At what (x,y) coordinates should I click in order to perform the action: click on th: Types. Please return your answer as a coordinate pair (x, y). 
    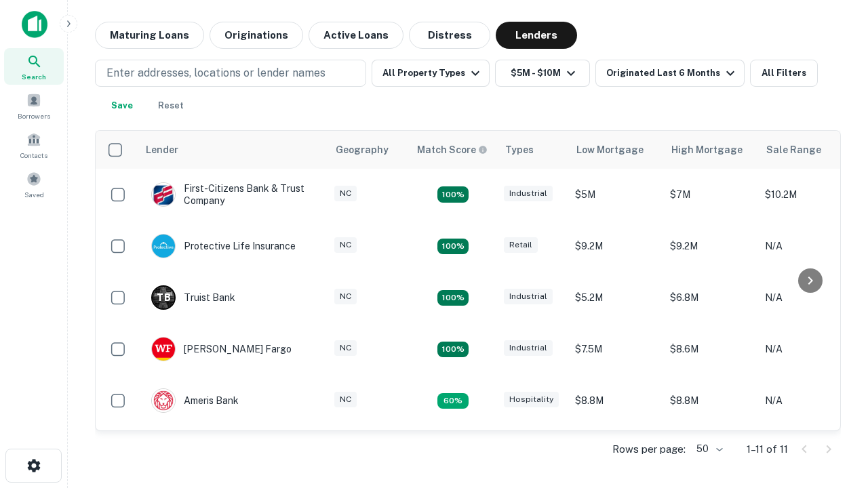
    Looking at the image, I should click on (533, 150).